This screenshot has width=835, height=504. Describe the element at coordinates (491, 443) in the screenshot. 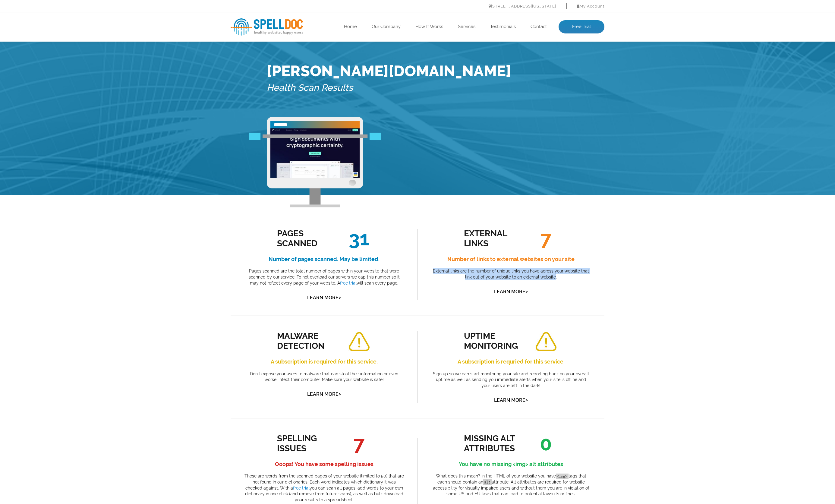

I see `div: missing alt attributes` at that location.